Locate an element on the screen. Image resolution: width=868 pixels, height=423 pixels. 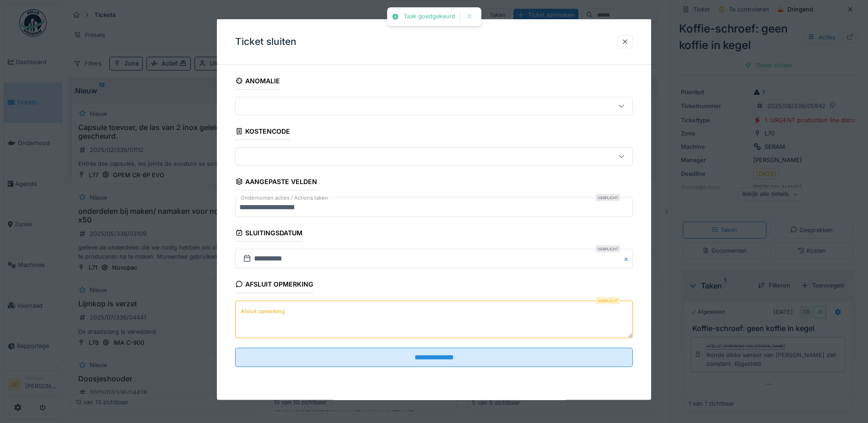
label: Ondernomen acties / Actions taken is located at coordinates (284, 198).